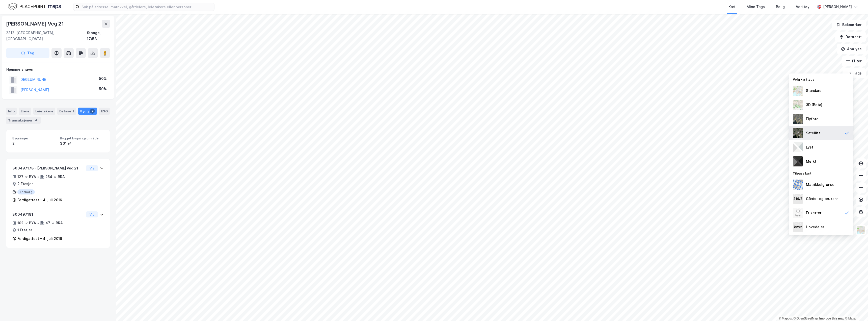 The width and height of the screenshot is (868, 321). Describe the element at coordinates (54, 223) in the screenshot. I see `div: 47 ㎡ BRA` at that location.